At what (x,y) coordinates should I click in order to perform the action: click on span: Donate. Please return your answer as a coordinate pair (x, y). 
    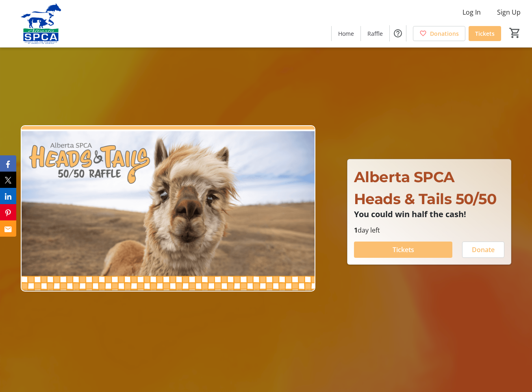
    Looking at the image, I should click on (484, 250).